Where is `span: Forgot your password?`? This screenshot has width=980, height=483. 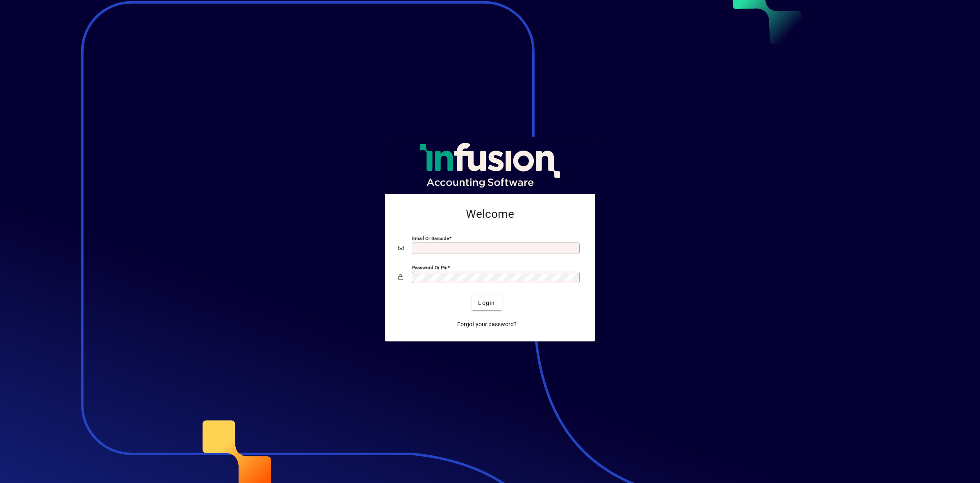 span: Forgot your password? is located at coordinates (486, 324).